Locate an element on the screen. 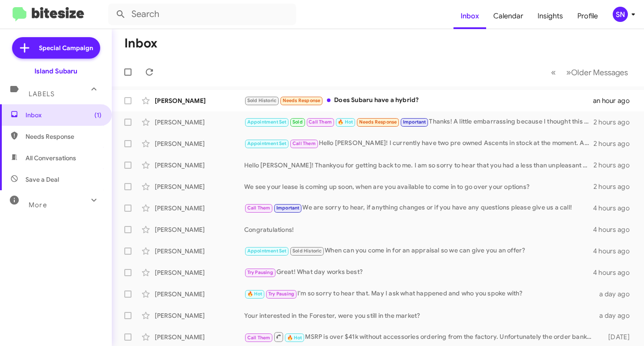 This screenshot has width=644, height=346. a: Inbox is located at coordinates (469, 16).